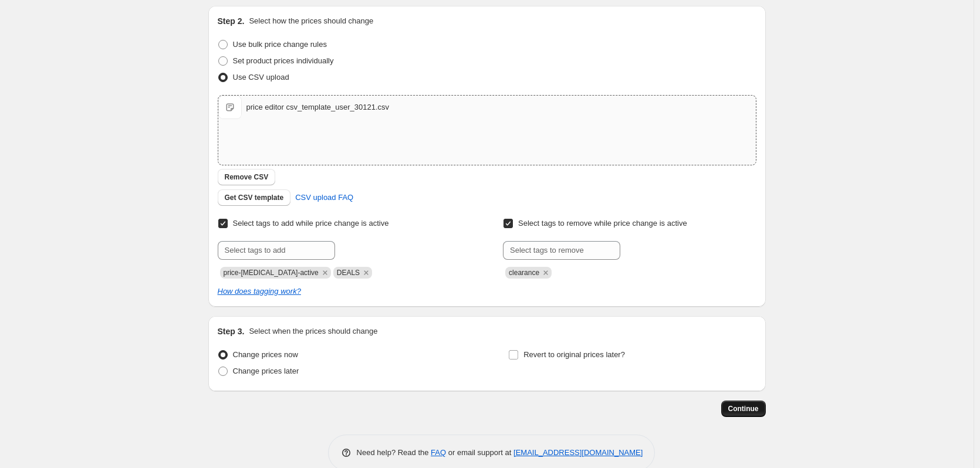  What do you see at coordinates (743, 409) in the screenshot?
I see `button: Continue` at bounding box center [743, 409].